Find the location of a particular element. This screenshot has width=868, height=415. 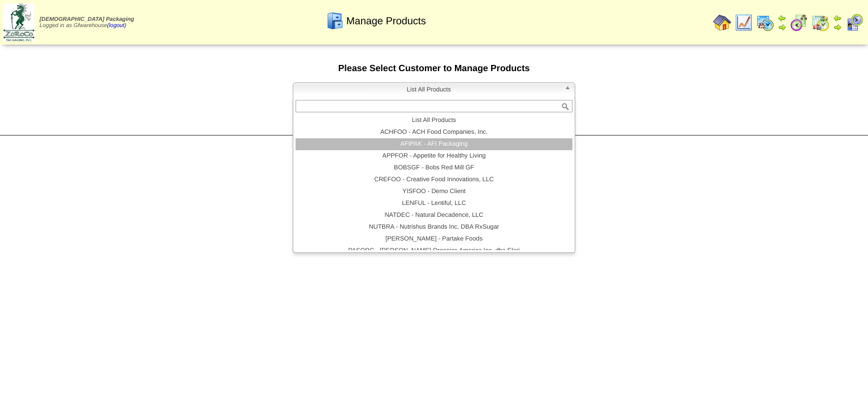

img: home.gif is located at coordinates (721, 23).